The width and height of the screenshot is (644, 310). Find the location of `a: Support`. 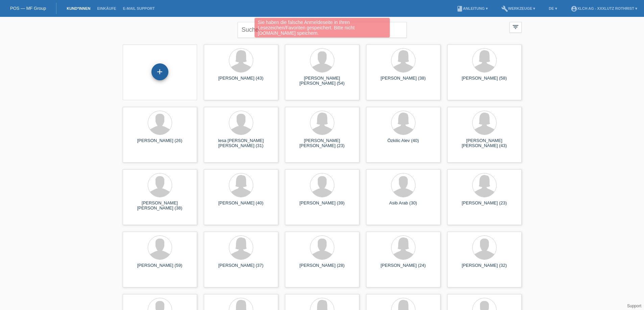

a: Support is located at coordinates (634, 306).